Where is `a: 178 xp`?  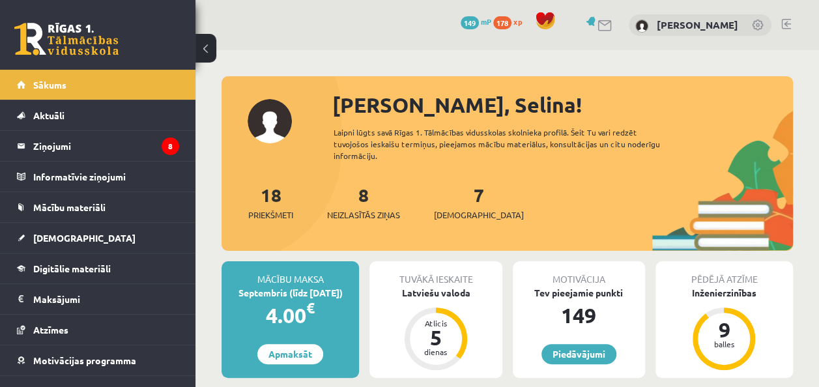
a: 178 xp is located at coordinates (511, 22).